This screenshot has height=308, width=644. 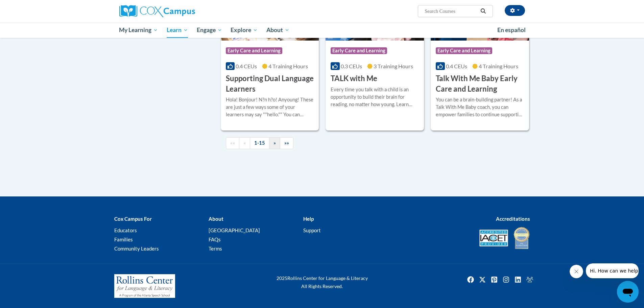 What do you see at coordinates (522, 238) in the screenshot?
I see `img: IDA® Accredited` at bounding box center [522, 238].